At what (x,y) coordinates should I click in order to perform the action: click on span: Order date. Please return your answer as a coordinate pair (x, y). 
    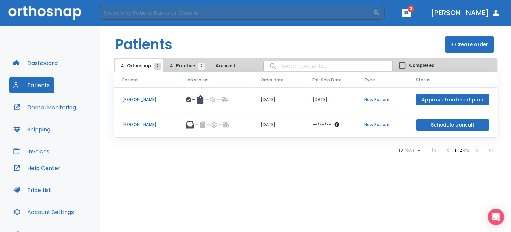
    Looking at the image, I should click on (272, 80).